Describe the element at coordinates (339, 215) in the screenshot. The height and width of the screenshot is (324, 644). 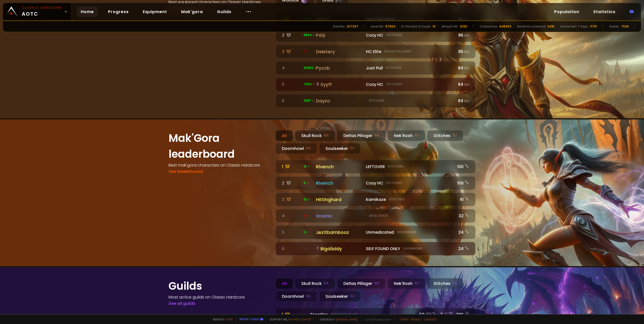
I see `div: Snackz` at that location.